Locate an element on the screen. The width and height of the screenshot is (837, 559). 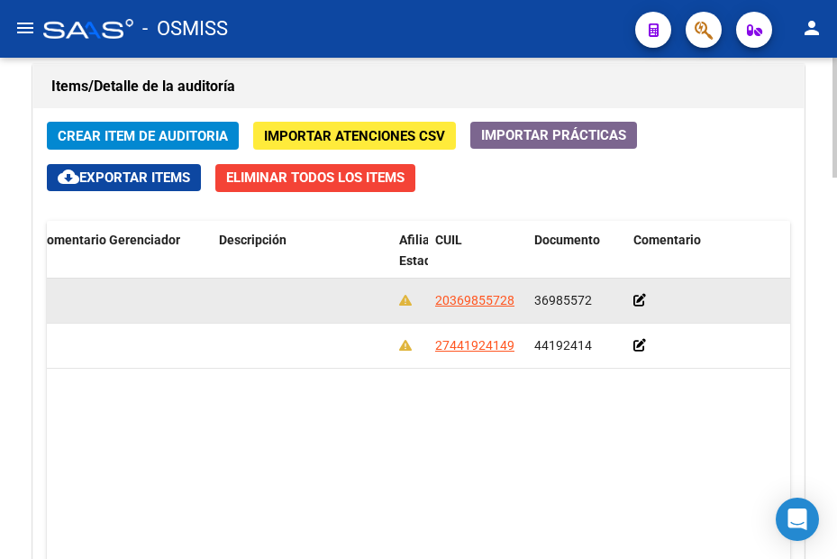
span: Documento is located at coordinates (567, 240).